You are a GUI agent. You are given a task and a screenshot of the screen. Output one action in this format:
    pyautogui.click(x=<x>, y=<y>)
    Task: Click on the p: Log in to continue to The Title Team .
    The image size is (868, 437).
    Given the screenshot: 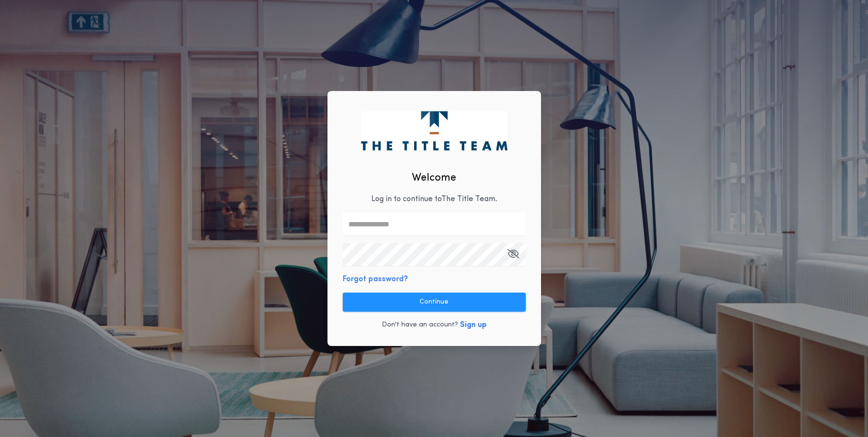 What is the action you would take?
    pyautogui.click(x=434, y=199)
    